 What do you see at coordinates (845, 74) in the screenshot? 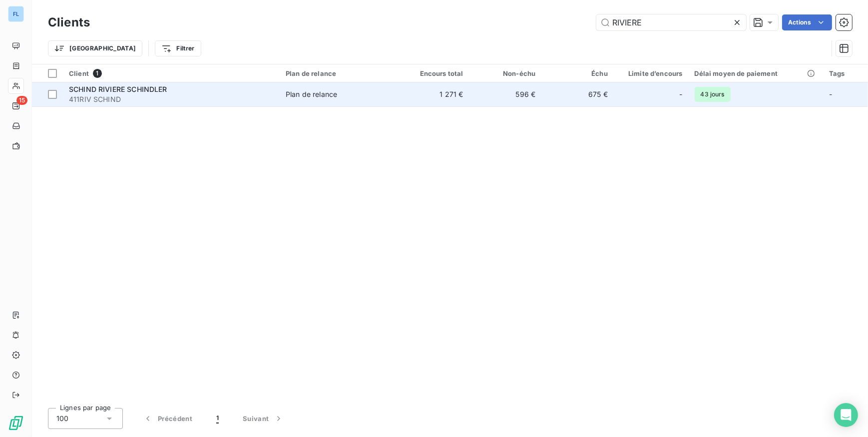
I see `div: Tags` at bounding box center [845, 74].